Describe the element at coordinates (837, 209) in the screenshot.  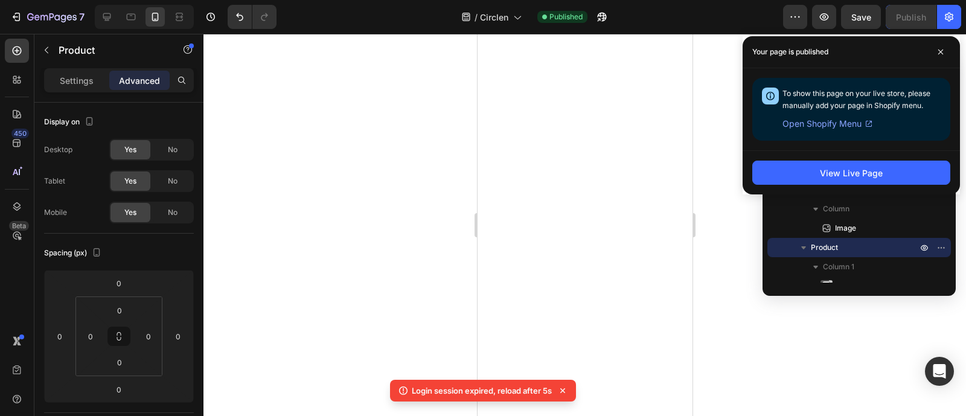
I see `span: Column` at that location.